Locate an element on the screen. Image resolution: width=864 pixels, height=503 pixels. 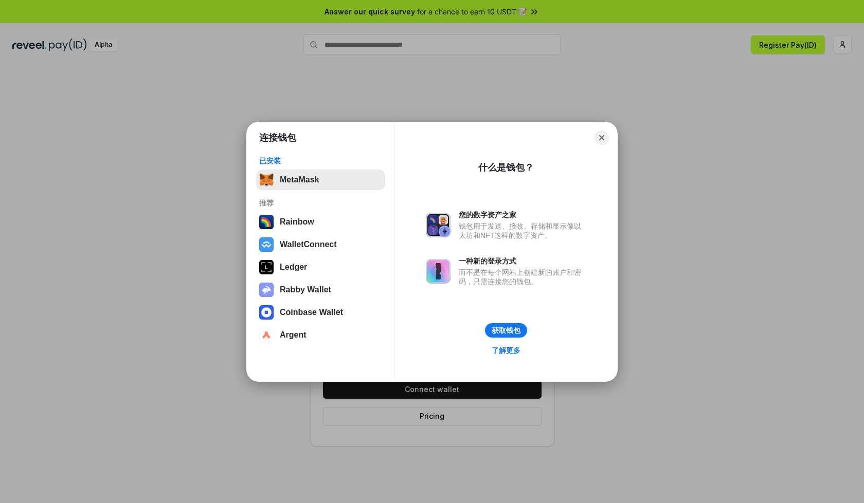
div: 获取钱包 is located at coordinates (506, 331).